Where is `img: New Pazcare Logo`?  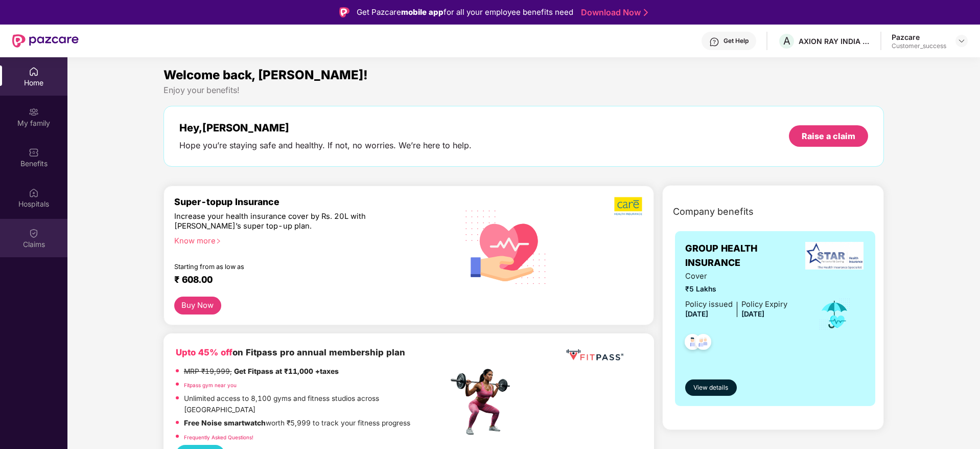 img: New Pazcare Logo is located at coordinates (46, 41).